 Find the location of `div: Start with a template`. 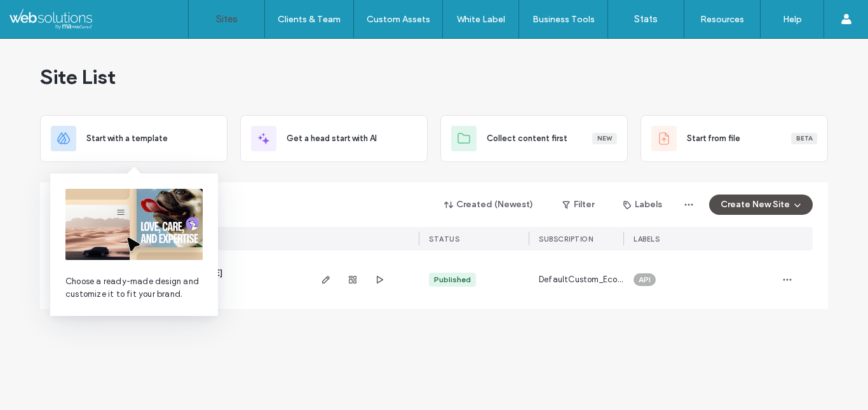

div: Start with a template is located at coordinates (133, 139).